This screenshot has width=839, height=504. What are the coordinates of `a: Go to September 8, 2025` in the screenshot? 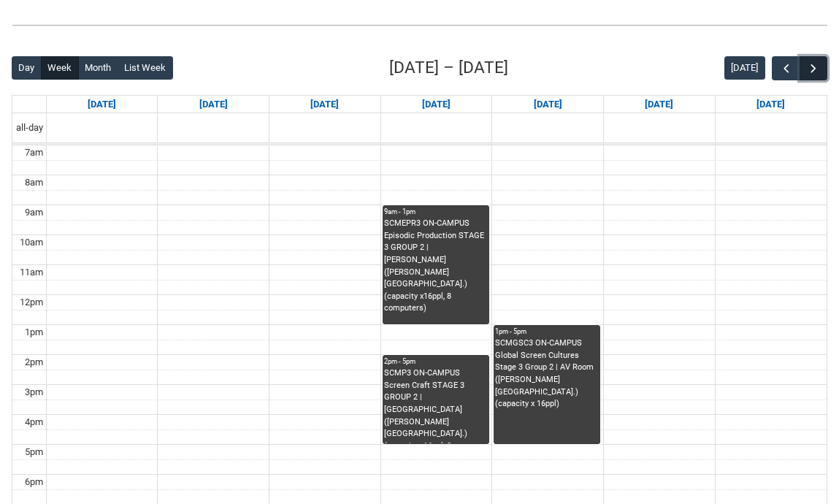 It's located at (214, 104).